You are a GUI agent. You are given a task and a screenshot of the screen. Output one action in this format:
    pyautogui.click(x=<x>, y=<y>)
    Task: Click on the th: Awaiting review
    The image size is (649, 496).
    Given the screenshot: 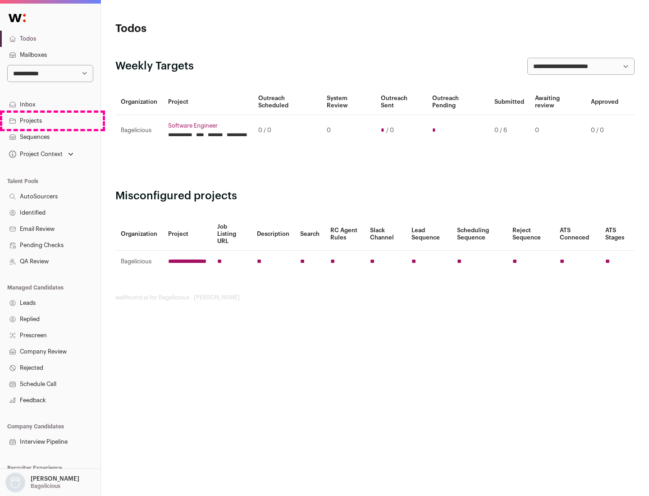 What is the action you would take?
    pyautogui.click(x=558, y=102)
    